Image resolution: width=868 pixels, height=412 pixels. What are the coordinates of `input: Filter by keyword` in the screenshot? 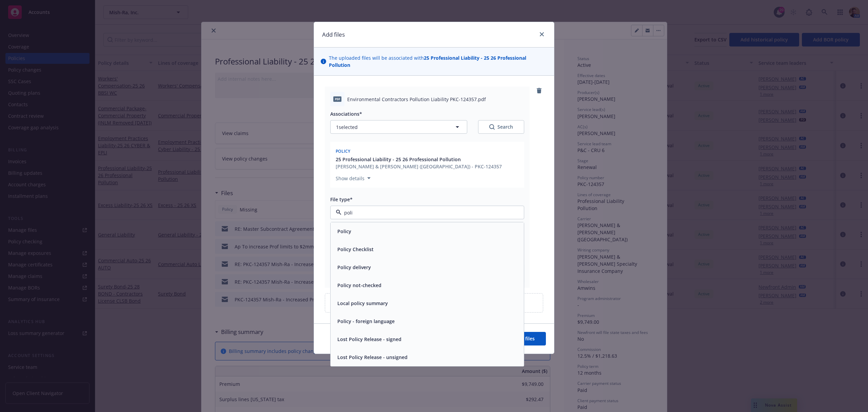 It's located at (426, 212).